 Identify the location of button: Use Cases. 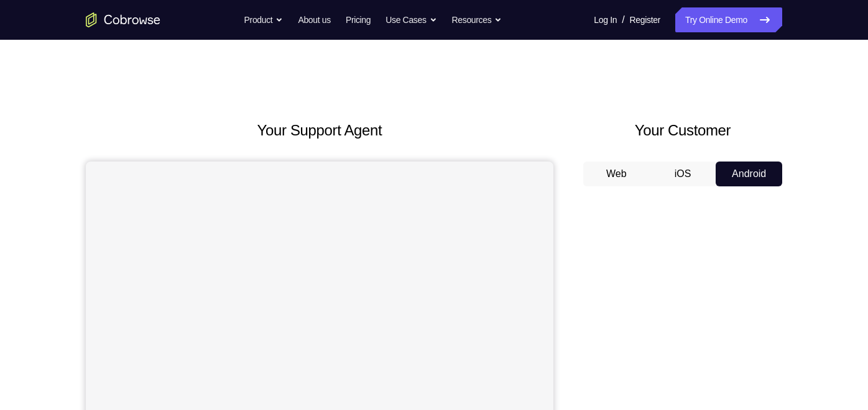
(411, 20).